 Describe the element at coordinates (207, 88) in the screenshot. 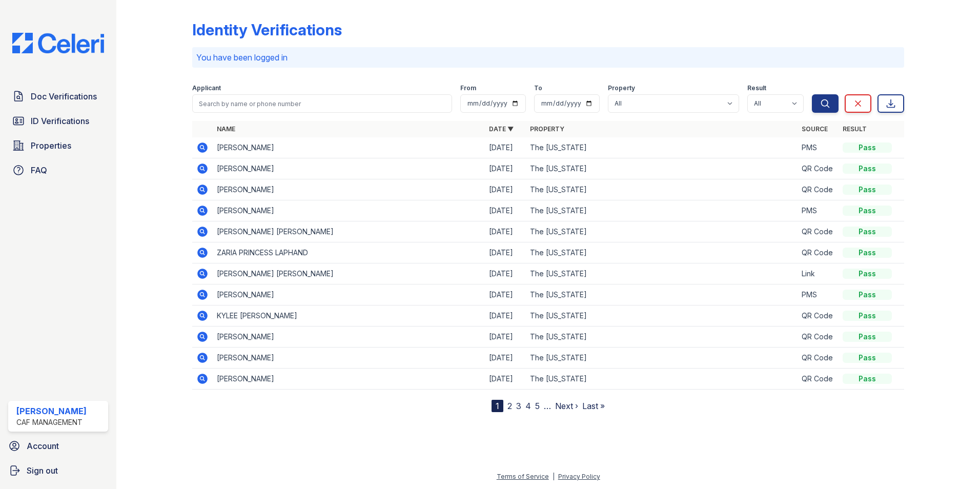

I see `label: Applicant` at that location.